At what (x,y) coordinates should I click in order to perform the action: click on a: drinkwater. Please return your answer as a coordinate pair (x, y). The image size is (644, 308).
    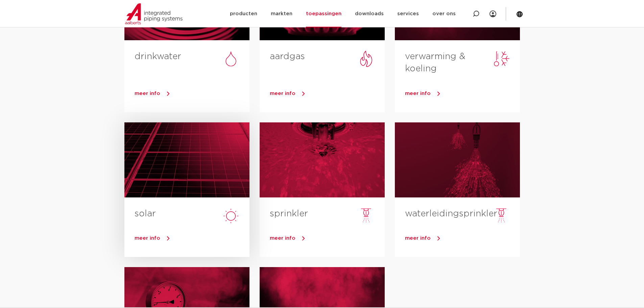
    Looking at the image, I should click on (158, 56).